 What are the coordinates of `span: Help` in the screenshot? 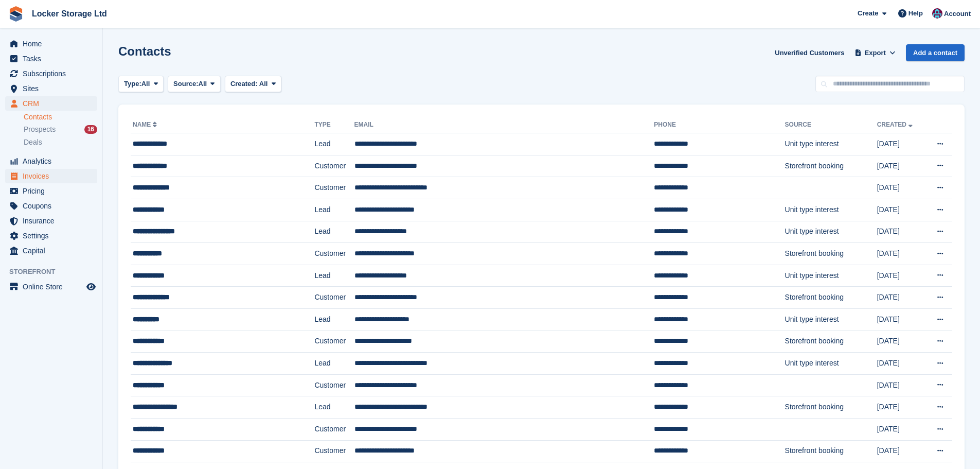 It's located at (916, 13).